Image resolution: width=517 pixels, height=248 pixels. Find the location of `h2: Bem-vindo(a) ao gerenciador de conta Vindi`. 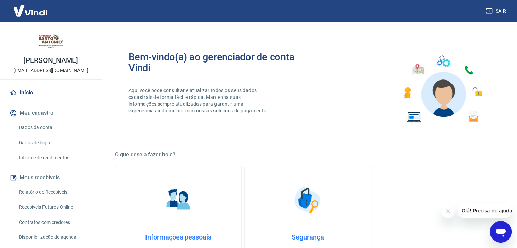

h2: Bem-vindo(a) ao gerenciador de conta Vindi is located at coordinates (218, 63).